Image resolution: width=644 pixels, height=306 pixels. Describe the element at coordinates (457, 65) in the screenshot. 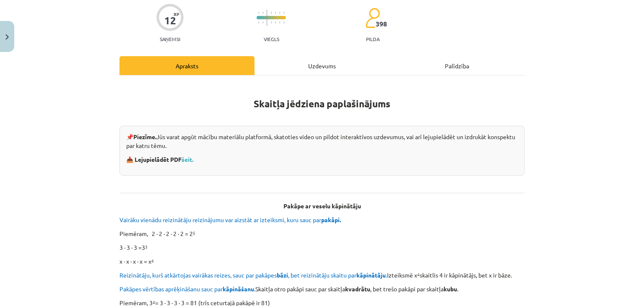

I see `div: Palīdzība` at that location.